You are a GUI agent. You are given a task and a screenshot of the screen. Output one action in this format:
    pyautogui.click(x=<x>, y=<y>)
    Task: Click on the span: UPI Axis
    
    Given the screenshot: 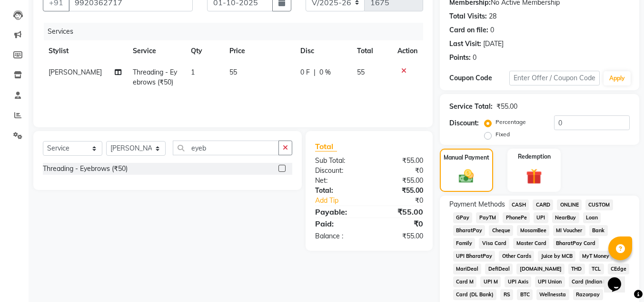 What is the action you would take?
    pyautogui.click(x=518, y=282)
    